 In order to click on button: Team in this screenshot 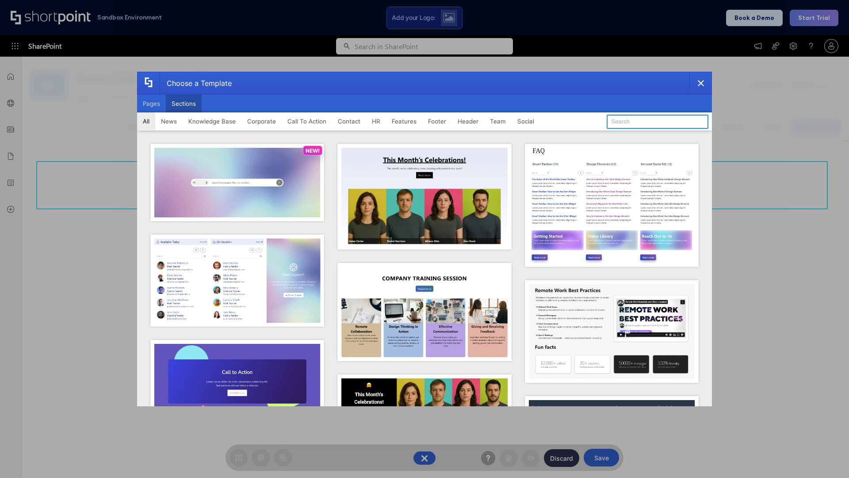, I will do `click(498, 121)`.